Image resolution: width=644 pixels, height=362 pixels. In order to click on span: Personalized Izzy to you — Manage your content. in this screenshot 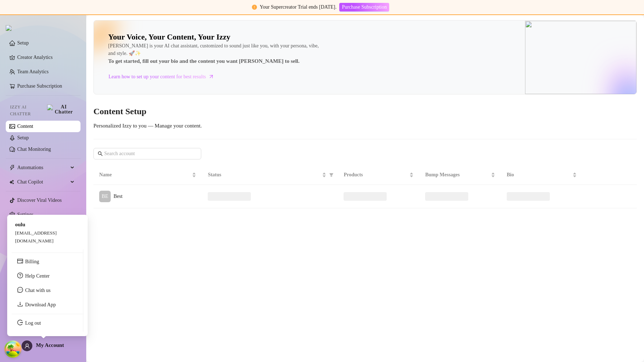, I will do `click(148, 126)`.